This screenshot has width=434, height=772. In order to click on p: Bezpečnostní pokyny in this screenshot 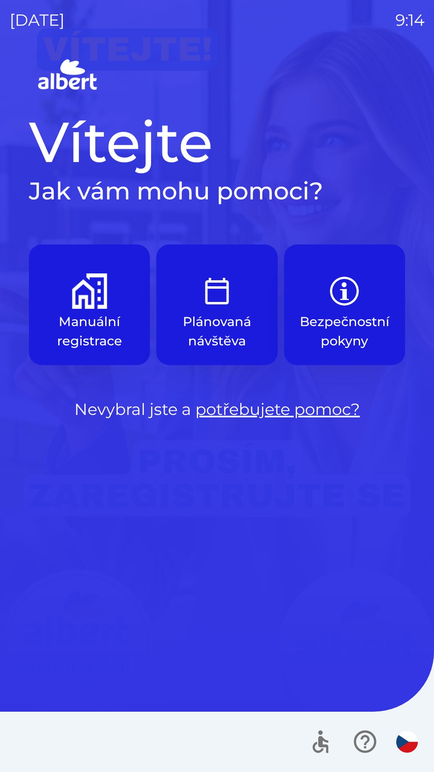, I will do `click(345, 331)`.